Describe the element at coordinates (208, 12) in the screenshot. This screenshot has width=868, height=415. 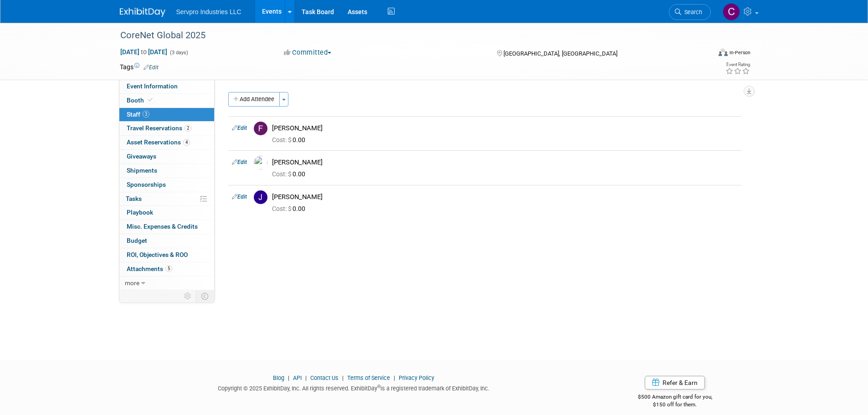
I see `span: Servpro Industries LLC` at that location.